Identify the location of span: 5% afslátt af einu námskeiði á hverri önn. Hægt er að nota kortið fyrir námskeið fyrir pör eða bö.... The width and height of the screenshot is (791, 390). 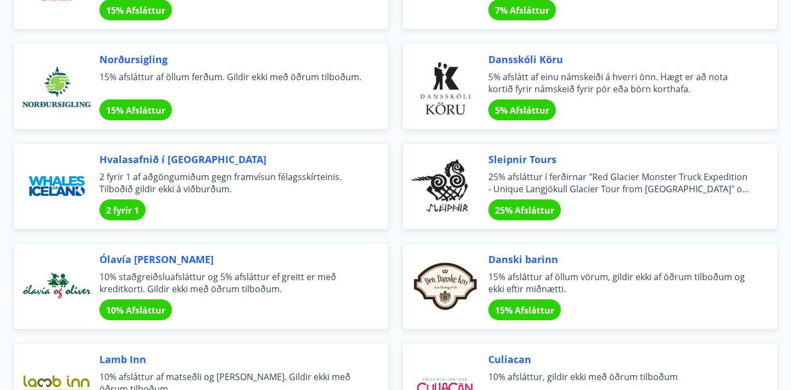
(620, 83).